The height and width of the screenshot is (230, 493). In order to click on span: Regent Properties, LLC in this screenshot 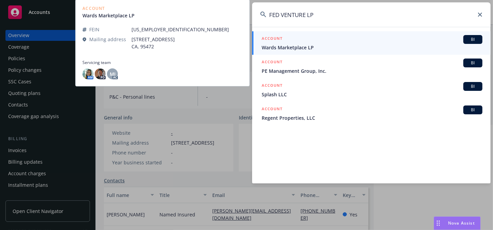, I will do `click(372, 118)`.